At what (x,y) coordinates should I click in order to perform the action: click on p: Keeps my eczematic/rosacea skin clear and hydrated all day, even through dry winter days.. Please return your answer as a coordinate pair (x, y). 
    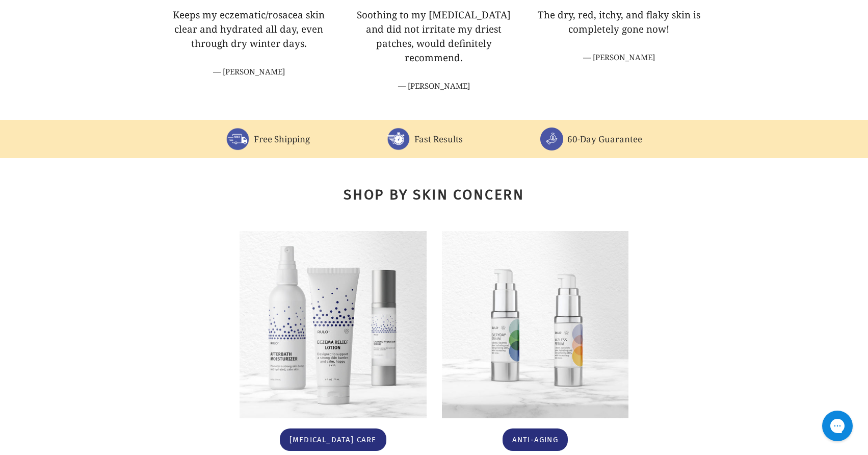
    Looking at the image, I should click on (249, 29).